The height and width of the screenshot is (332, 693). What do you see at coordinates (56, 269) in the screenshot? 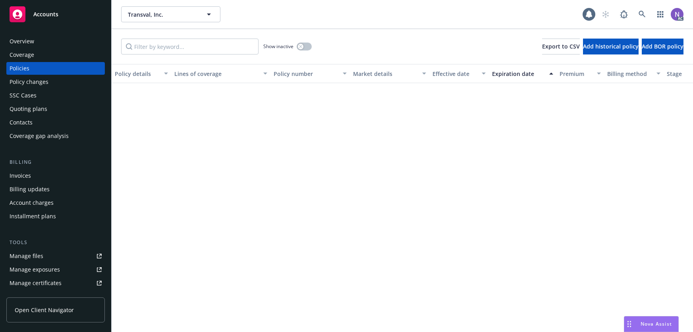
I see `span: Manage exposures` at bounding box center [56, 269].